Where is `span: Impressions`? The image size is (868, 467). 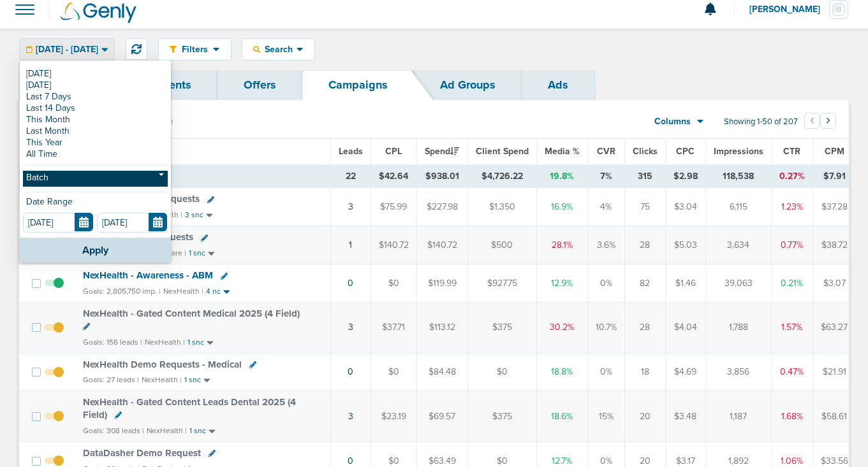
span: Impressions is located at coordinates (738, 151).